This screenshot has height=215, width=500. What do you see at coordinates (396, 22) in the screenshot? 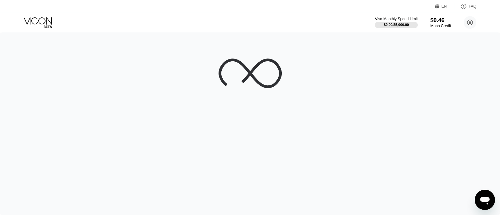
I see `div: Visa Monthly Spend Limit$0.00/$5,000.00` at bounding box center [396, 22].